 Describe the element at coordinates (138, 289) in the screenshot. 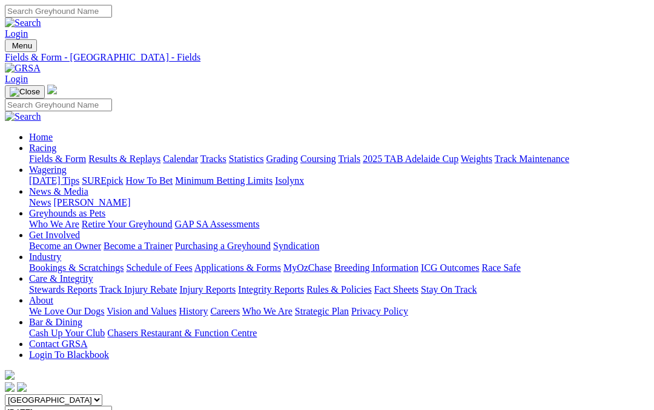

I see `a: Track Injury Rebate` at that location.